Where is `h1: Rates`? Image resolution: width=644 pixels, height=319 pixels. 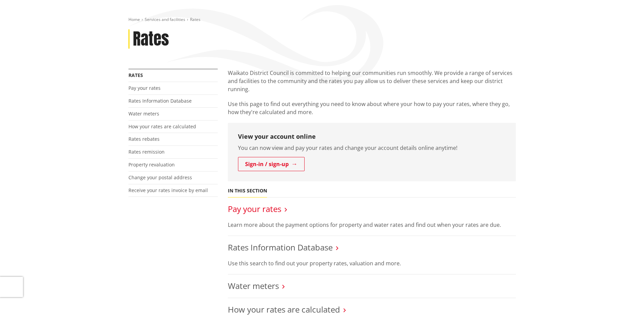 h1: Rates is located at coordinates (151, 39).